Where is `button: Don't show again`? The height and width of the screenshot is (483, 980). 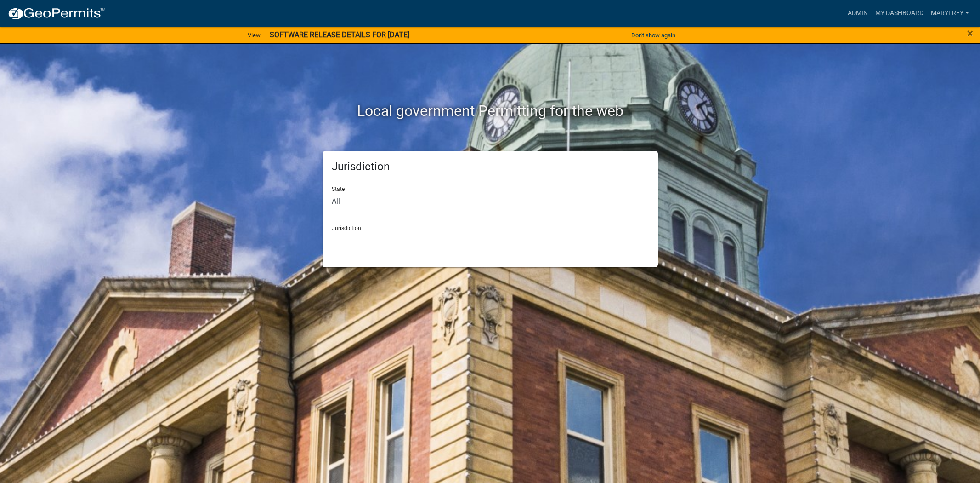
button: Don't show again is located at coordinates (653, 35).